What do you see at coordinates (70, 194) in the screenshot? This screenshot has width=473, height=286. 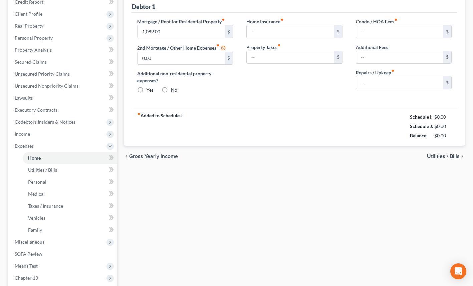 I see `a: Medical` at bounding box center [70, 194].